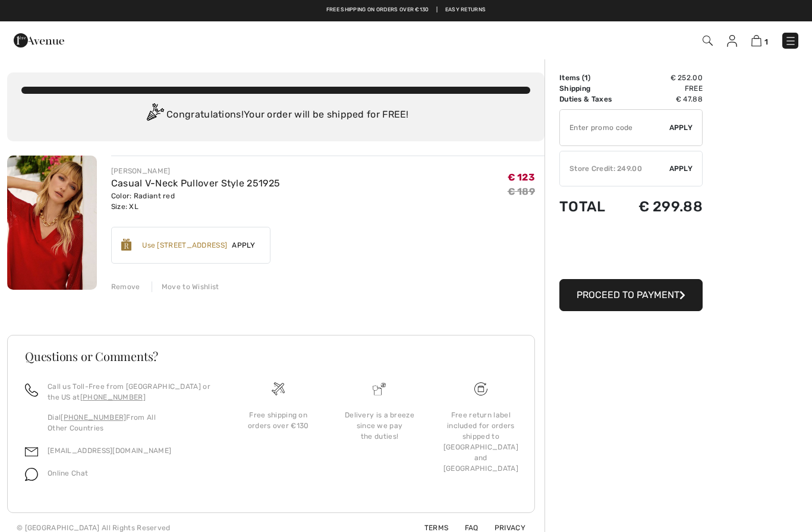  What do you see at coordinates (196, 201) in the screenshot?
I see `div: Color: Radiant red Size: XL` at bounding box center [196, 201].